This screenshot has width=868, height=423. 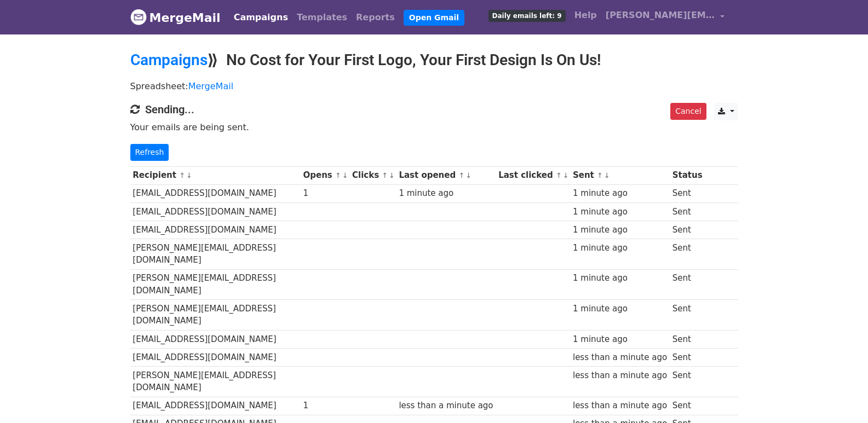 I want to click on th: Recipient, so click(x=215, y=175).